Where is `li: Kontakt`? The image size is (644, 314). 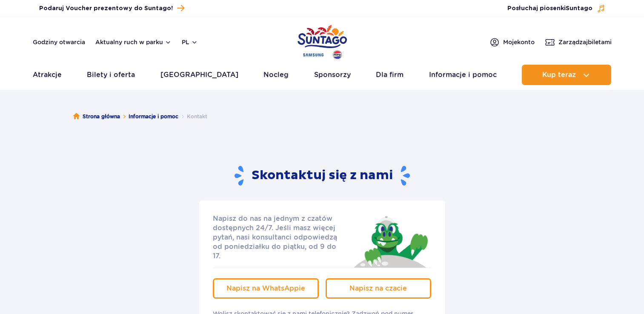
li: Kontakt is located at coordinates (193, 117).